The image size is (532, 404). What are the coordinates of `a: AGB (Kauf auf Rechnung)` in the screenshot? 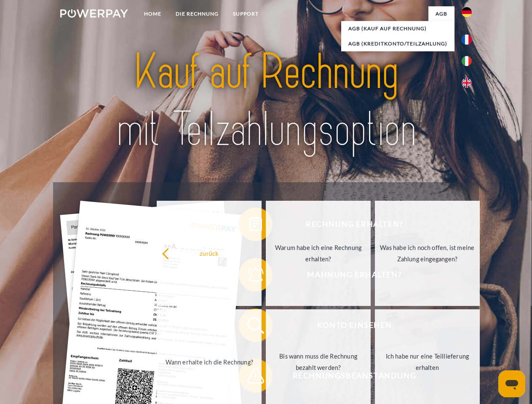 It's located at (397, 28).